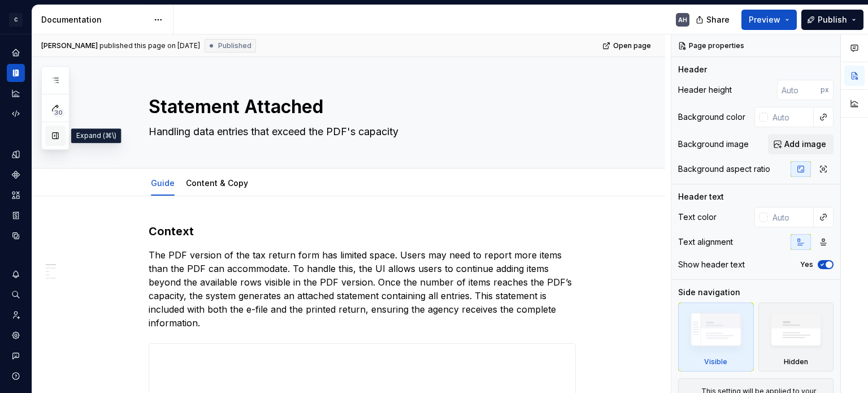 This screenshot has height=393, width=868. What do you see at coordinates (16, 53) in the screenshot?
I see `a: Home` at bounding box center [16, 53].